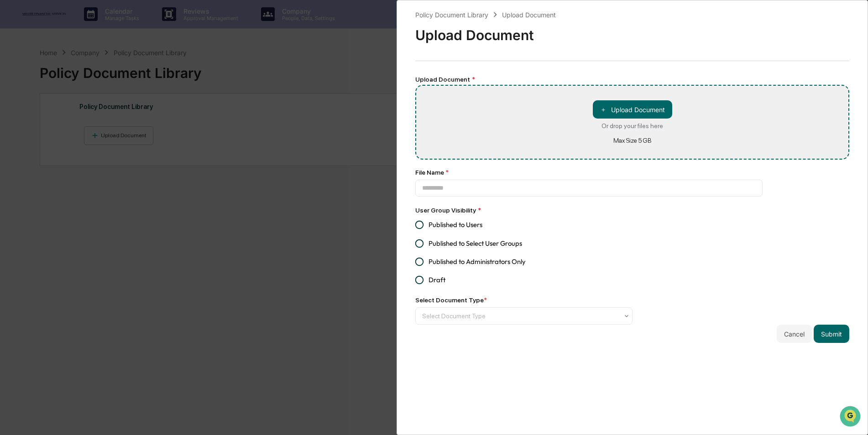 The width and height of the screenshot is (868, 435). I want to click on div: We're available if you need us!, so click(73, 83).